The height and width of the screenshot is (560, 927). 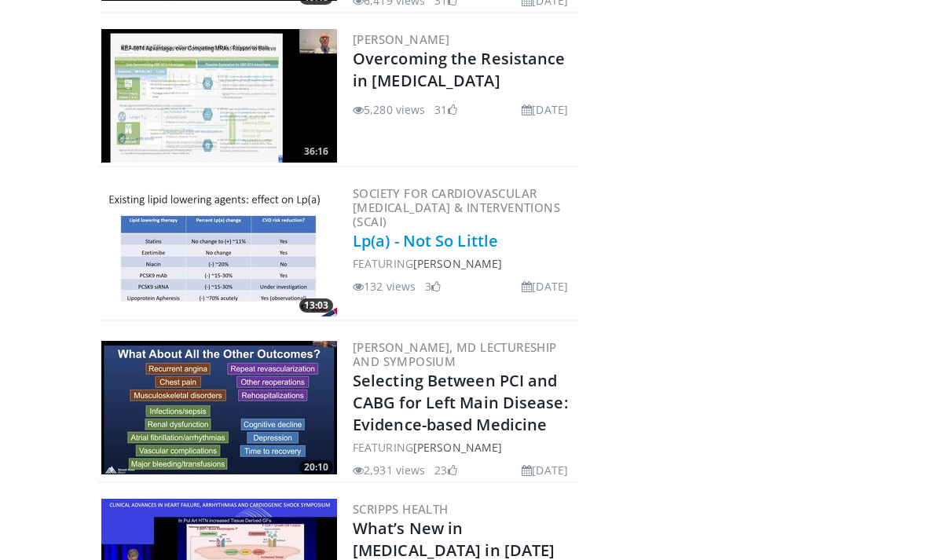 What do you see at coordinates (389, 470) in the screenshot?
I see `li: 2,931 views` at bounding box center [389, 470].